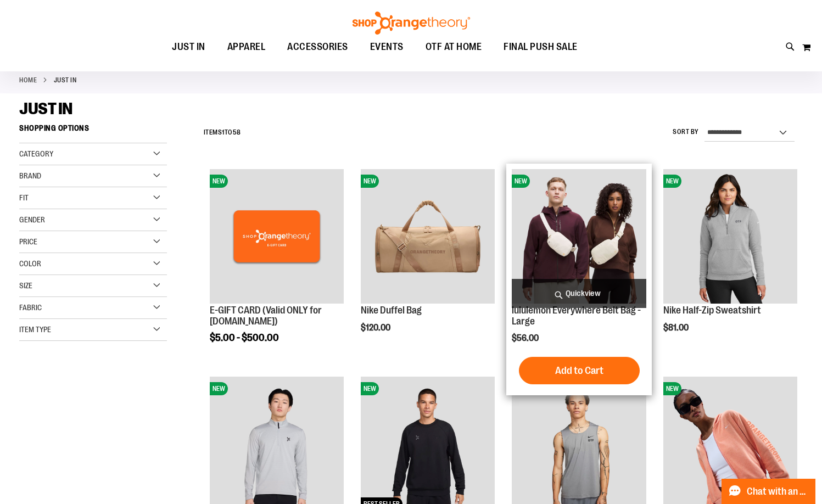 The height and width of the screenshot is (504, 822). What do you see at coordinates (247, 47) in the screenshot?
I see `a: APPAREL` at bounding box center [247, 47].